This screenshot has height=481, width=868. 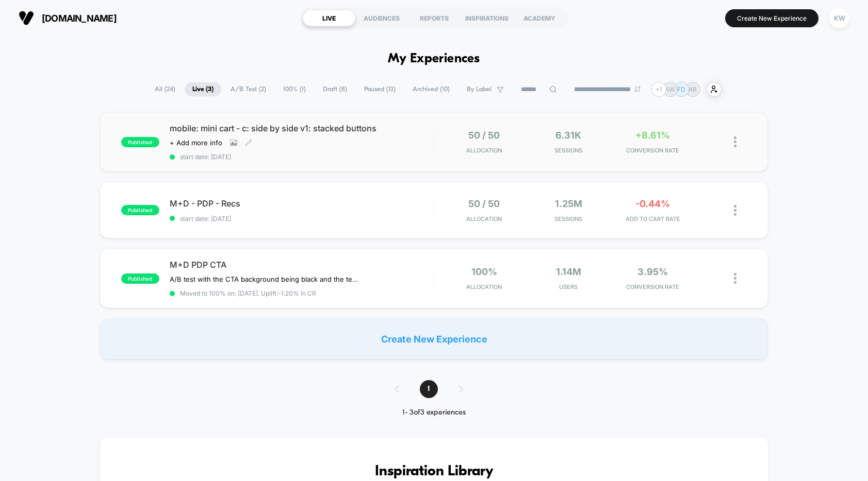 I want to click on span: 6.31k, so click(x=568, y=135).